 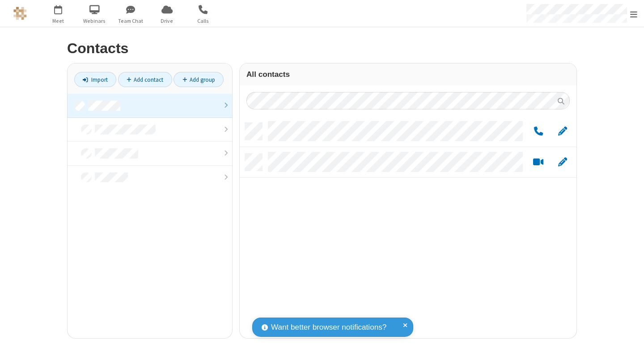 What do you see at coordinates (145, 80) in the screenshot?
I see `a: Add contact` at bounding box center [145, 80].